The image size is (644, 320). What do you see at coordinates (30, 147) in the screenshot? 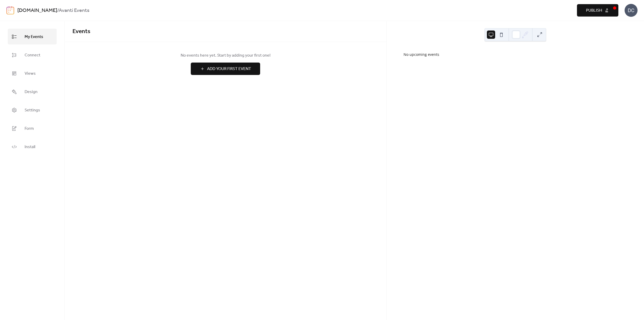
I see `span: Install` at bounding box center [30, 147].